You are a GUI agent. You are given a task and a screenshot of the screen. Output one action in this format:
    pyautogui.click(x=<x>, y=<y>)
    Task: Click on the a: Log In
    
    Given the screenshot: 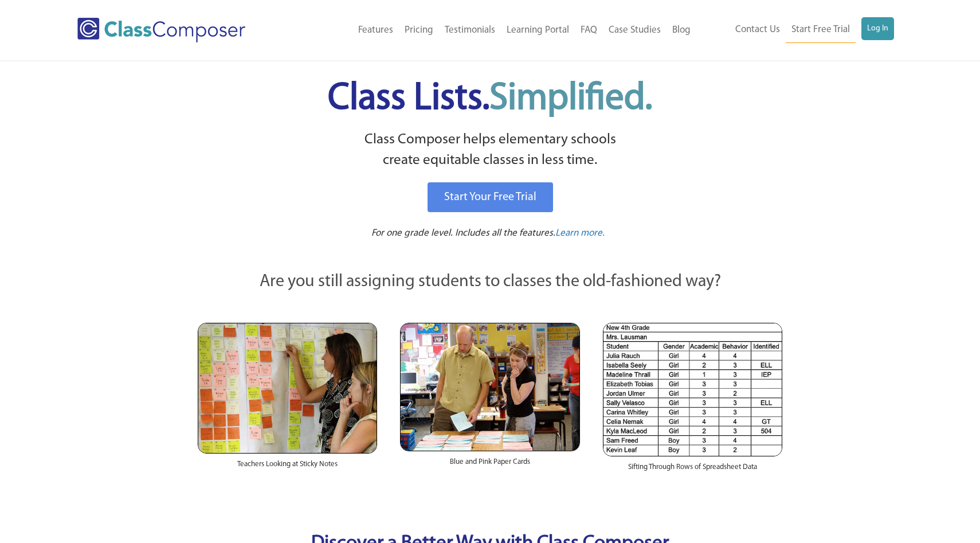 What is the action you would take?
    pyautogui.click(x=878, y=29)
    